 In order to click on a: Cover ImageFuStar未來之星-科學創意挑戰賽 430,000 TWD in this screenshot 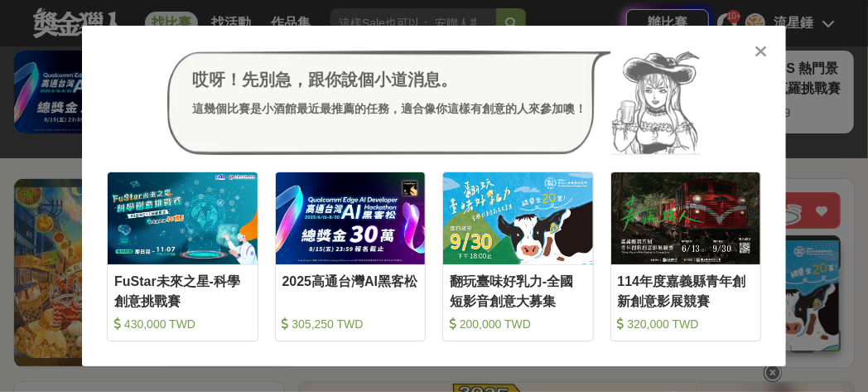, I will do `click(182, 256)`.